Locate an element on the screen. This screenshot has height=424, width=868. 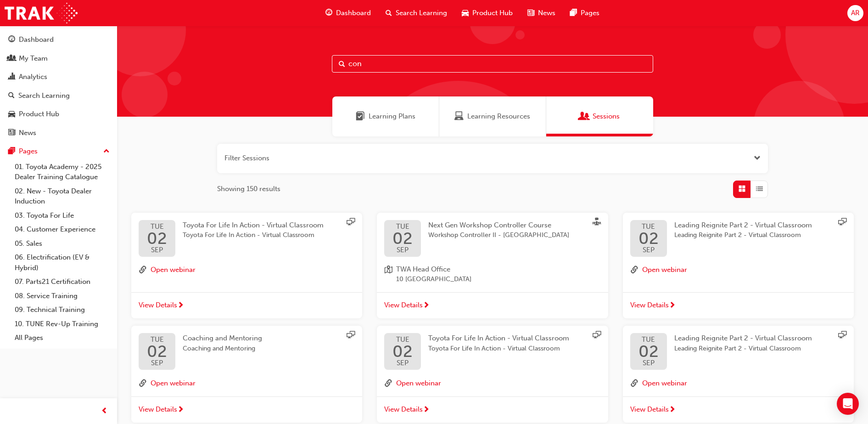
a: Trak is located at coordinates (41, 13).